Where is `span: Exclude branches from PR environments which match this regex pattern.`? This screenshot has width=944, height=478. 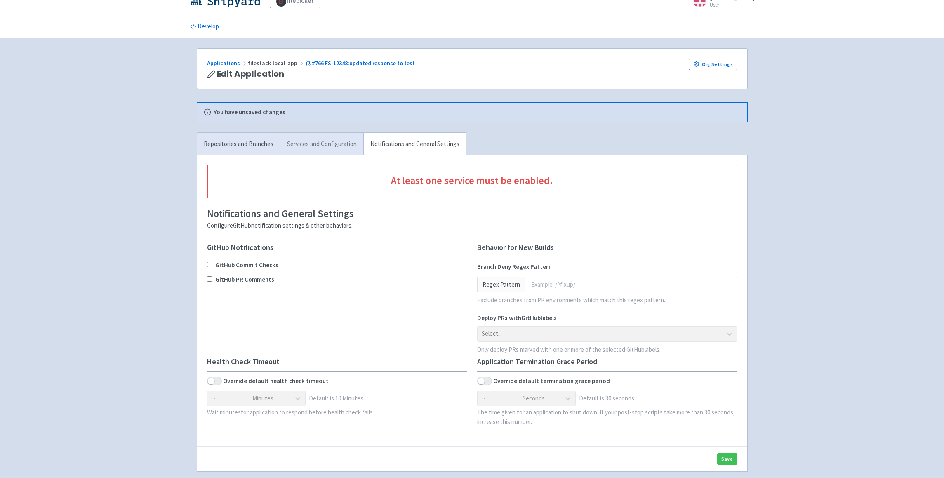
span: Exclude branches from PR environments which match this regex pattern. is located at coordinates (571, 300).